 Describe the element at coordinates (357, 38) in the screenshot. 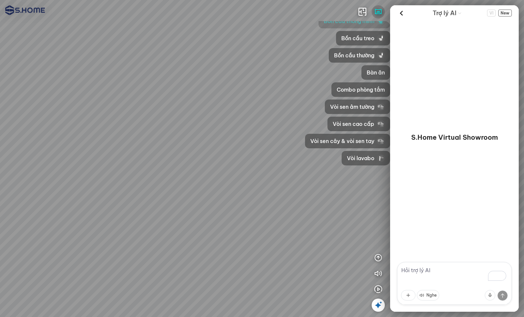

I see `span: Bồn cầu treo` at that location.